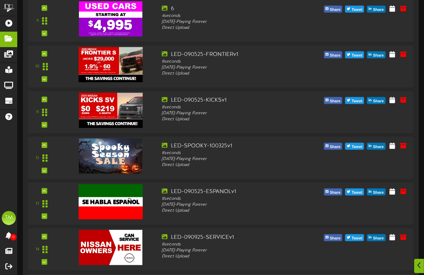  I want to click on div: LED-090925-SERVICEv1, so click(236, 238).